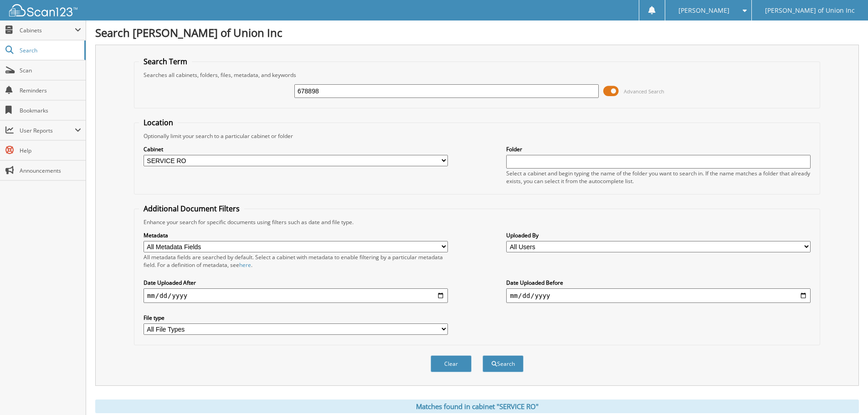 The height and width of the screenshot is (415, 868). What do you see at coordinates (658, 235) in the screenshot?
I see `label: Uploaded By` at bounding box center [658, 235].